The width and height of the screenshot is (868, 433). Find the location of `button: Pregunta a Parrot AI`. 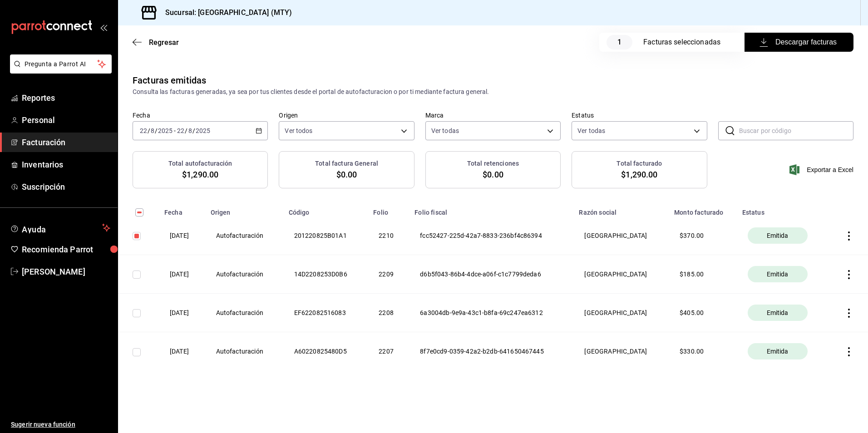

button: Pregunta a Parrot AI is located at coordinates (61, 64).